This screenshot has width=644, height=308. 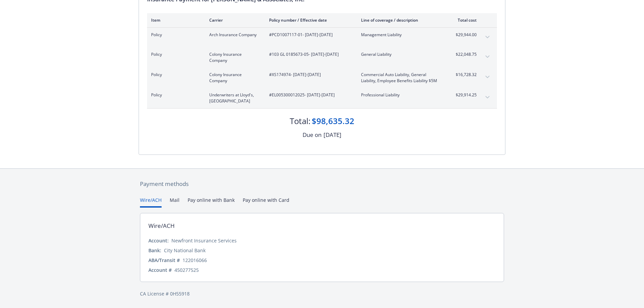 I want to click on span: Arch Insurance Company, so click(x=234, y=35).